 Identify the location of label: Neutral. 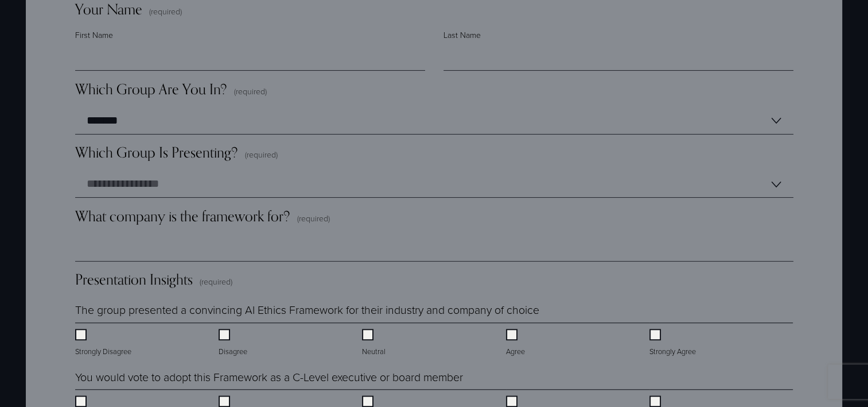
(375, 343).